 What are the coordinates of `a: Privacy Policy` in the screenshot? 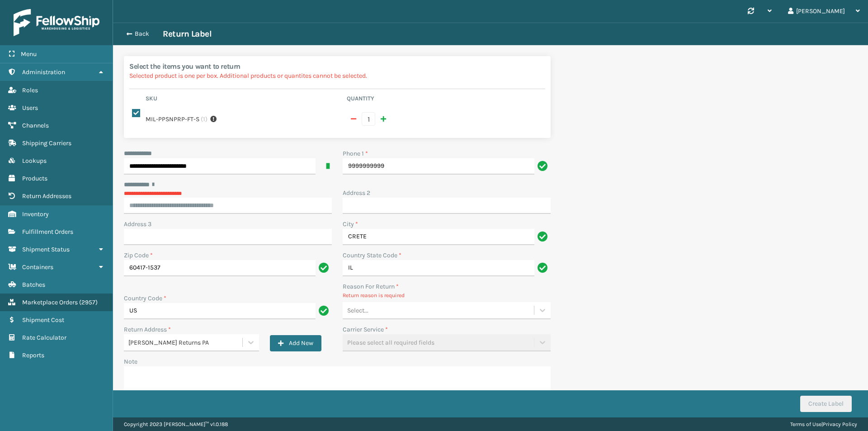 It's located at (840, 424).